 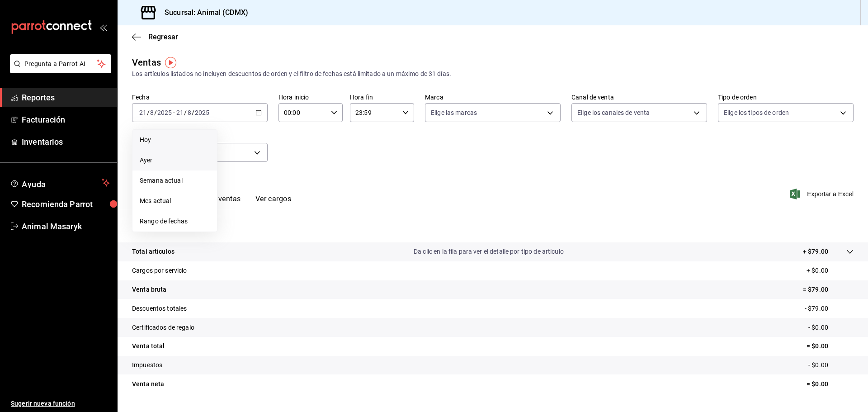 What do you see at coordinates (488, 251) in the screenshot?
I see `p: Da clic en la fila para ver el detalle por tipo de artículo` at bounding box center [488, 251].